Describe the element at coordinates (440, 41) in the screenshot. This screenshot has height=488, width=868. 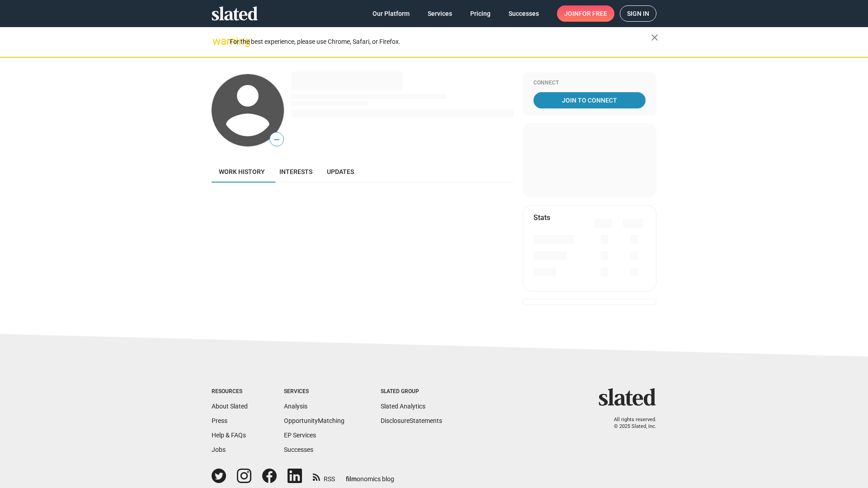
I see `div: For the best experience, please use Chrome, Safari, or Firefox.` at that location.